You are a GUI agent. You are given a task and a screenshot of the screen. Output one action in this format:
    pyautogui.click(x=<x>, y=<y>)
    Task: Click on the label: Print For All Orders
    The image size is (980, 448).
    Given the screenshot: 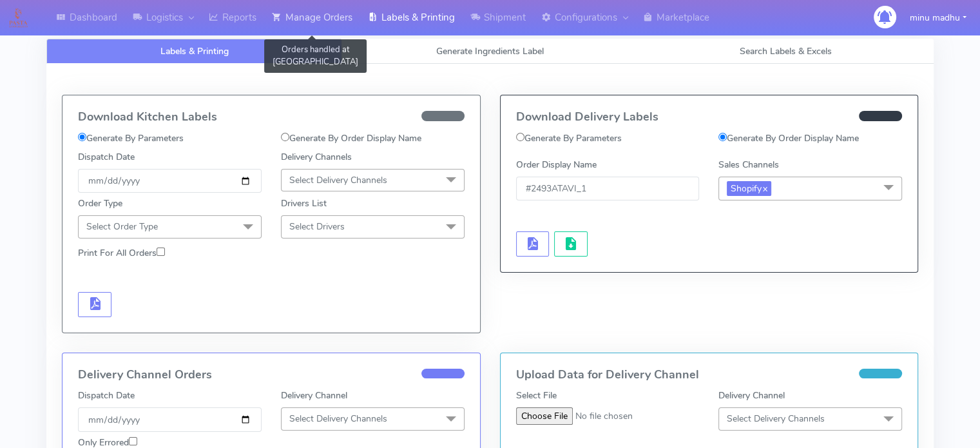 What is the action you would take?
    pyautogui.click(x=121, y=252)
    